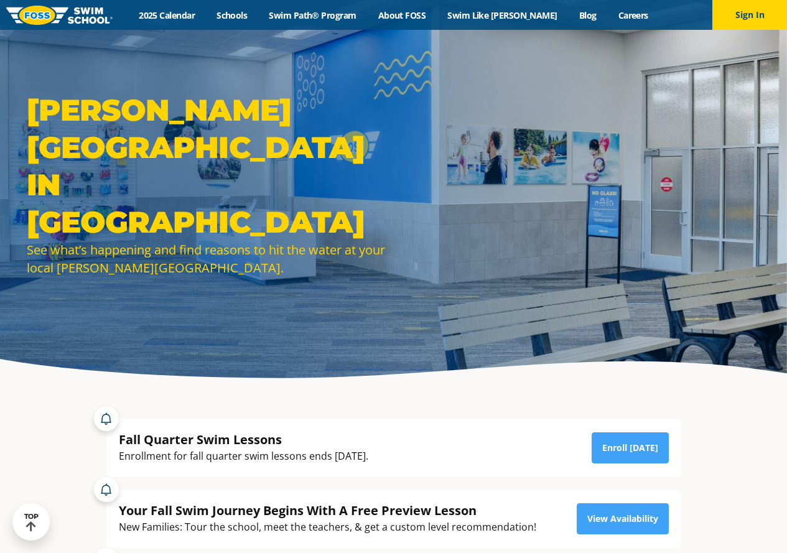 This screenshot has width=787, height=553. I want to click on a: 2025 Calendar, so click(167, 15).